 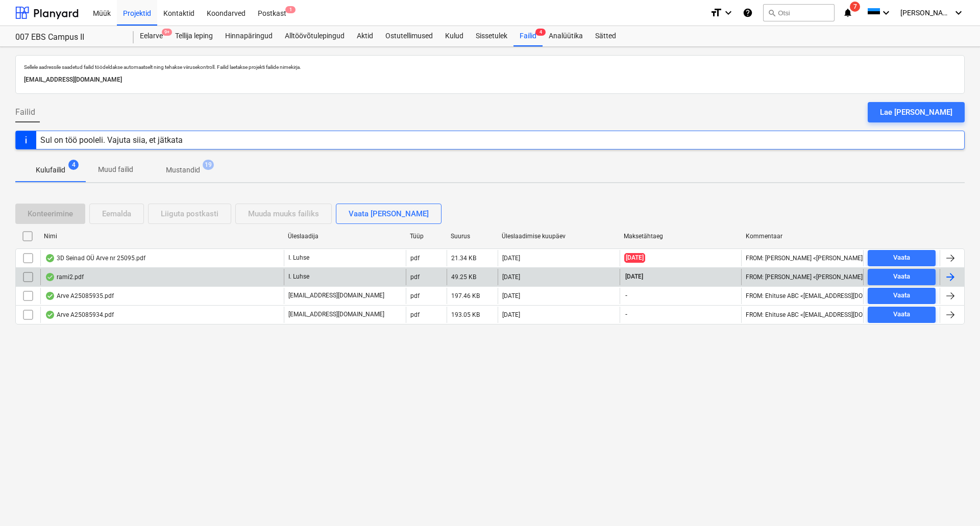 What do you see at coordinates (95, 258) in the screenshot?
I see `div: 3D Seinad OÜ Arve nr 25095.pdf` at bounding box center [95, 258].